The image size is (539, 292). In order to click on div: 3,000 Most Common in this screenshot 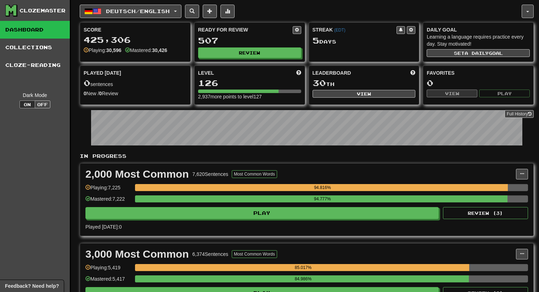, I will do `click(137, 254)`.